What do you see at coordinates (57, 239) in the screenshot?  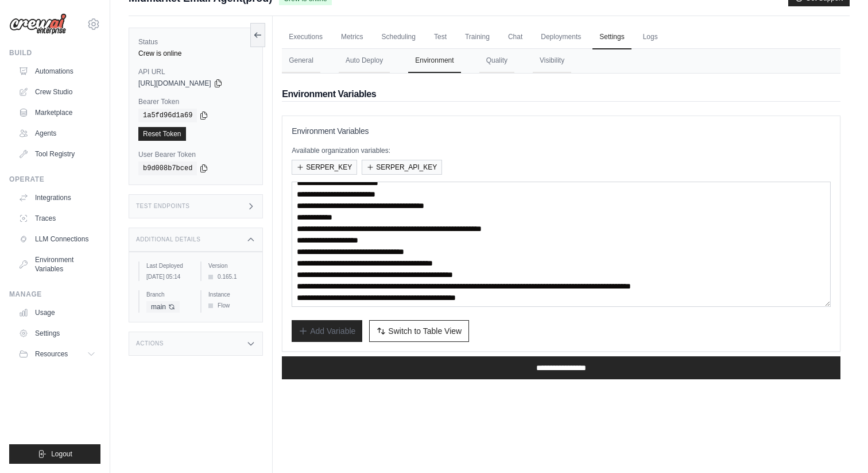 I see `a: LLM Connections` at bounding box center [57, 239].